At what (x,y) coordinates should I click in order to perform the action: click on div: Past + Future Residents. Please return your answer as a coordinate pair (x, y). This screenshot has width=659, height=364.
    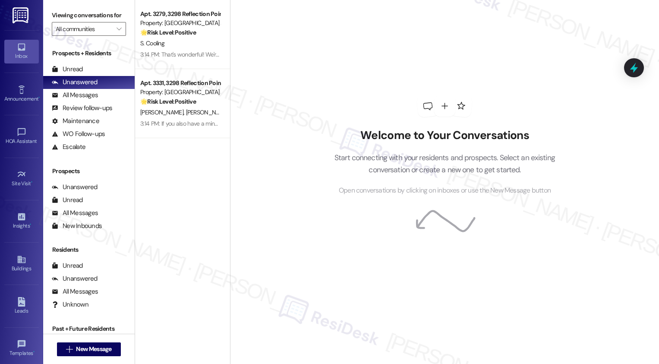
    Looking at the image, I should click on (89, 329).